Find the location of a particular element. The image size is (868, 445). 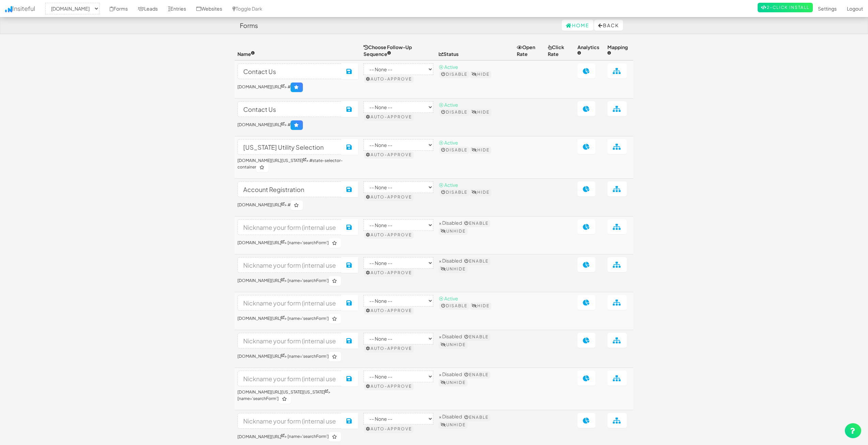

h4: Forms is located at coordinates (249, 25).